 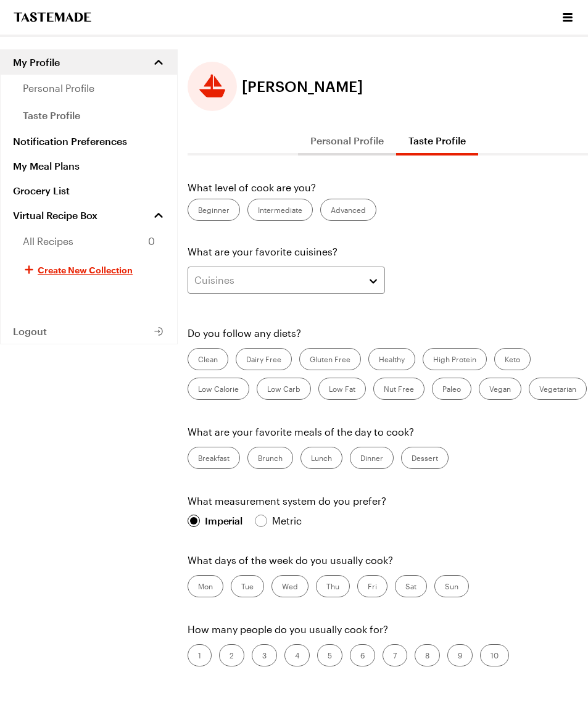 I want to click on label: 8, so click(x=427, y=655).